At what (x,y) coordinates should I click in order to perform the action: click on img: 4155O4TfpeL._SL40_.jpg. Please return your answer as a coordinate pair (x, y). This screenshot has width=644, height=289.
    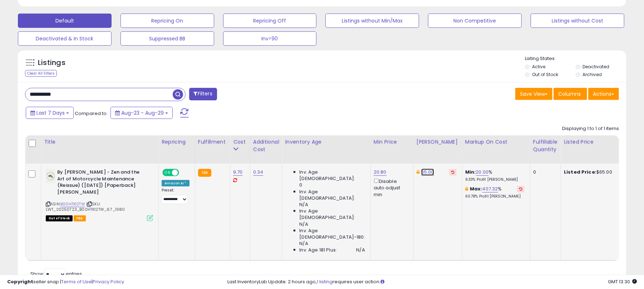
    Looking at the image, I should click on (50, 176).